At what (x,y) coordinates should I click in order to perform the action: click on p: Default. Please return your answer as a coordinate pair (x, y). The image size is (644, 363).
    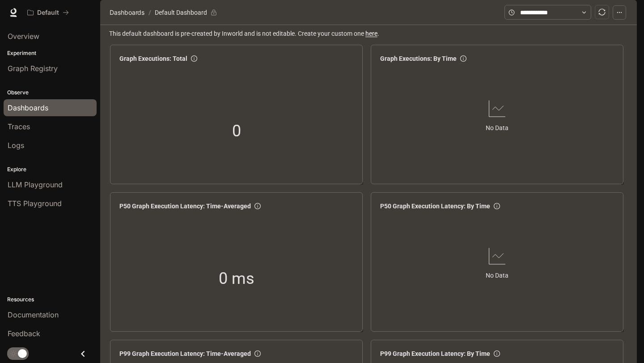
    Looking at the image, I should click on (48, 12).